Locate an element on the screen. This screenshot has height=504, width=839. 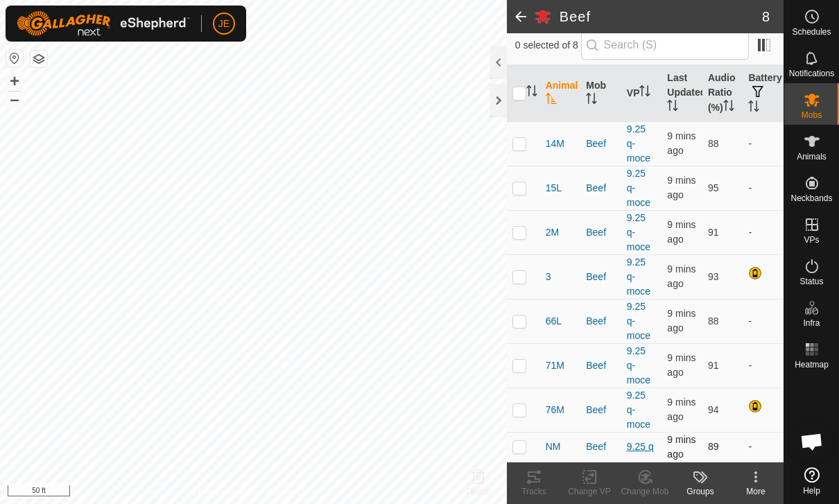
th: VP is located at coordinates (642, 94).